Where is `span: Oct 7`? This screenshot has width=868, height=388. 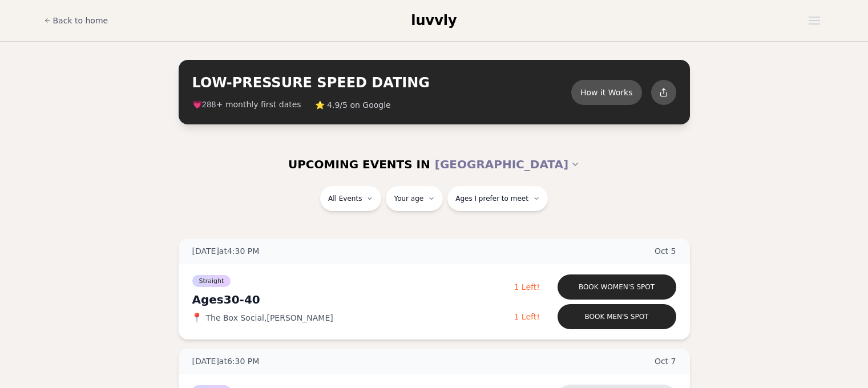
span: Oct 7 is located at coordinates (666, 361).